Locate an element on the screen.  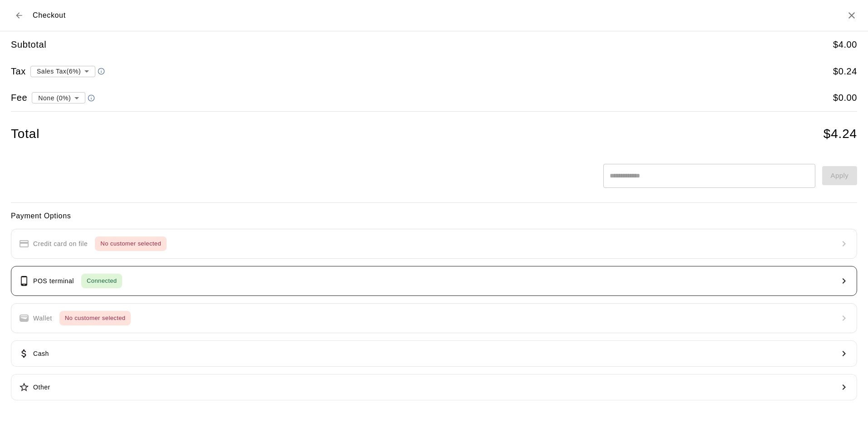
p: POS terminal is located at coordinates (53, 281).